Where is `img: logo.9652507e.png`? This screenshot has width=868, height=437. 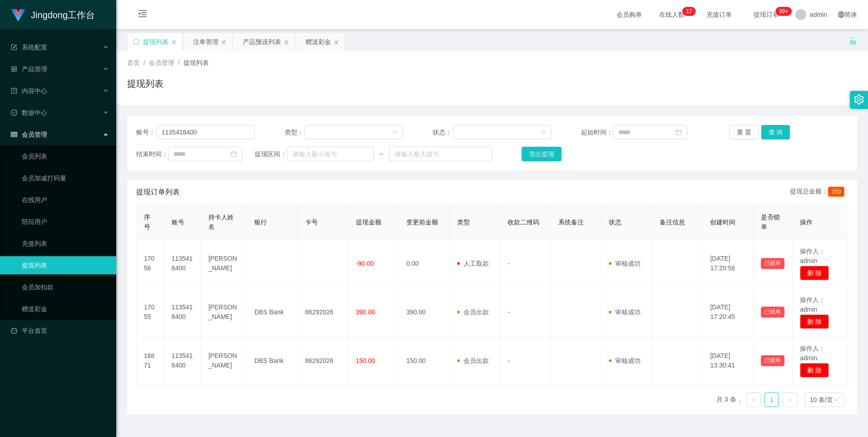
img: logo.9652507e.png is located at coordinates (18, 16).